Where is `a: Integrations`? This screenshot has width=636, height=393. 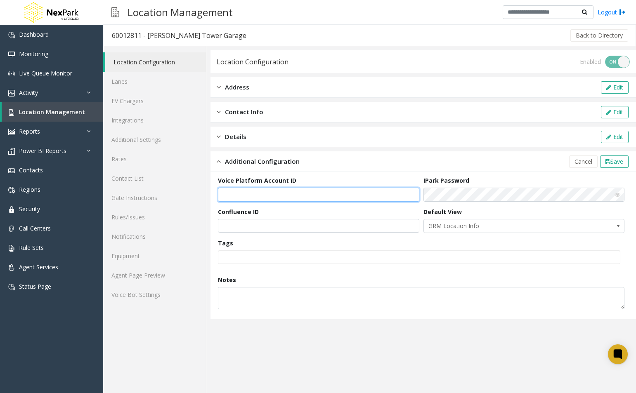
a: Integrations is located at coordinates (154, 120).